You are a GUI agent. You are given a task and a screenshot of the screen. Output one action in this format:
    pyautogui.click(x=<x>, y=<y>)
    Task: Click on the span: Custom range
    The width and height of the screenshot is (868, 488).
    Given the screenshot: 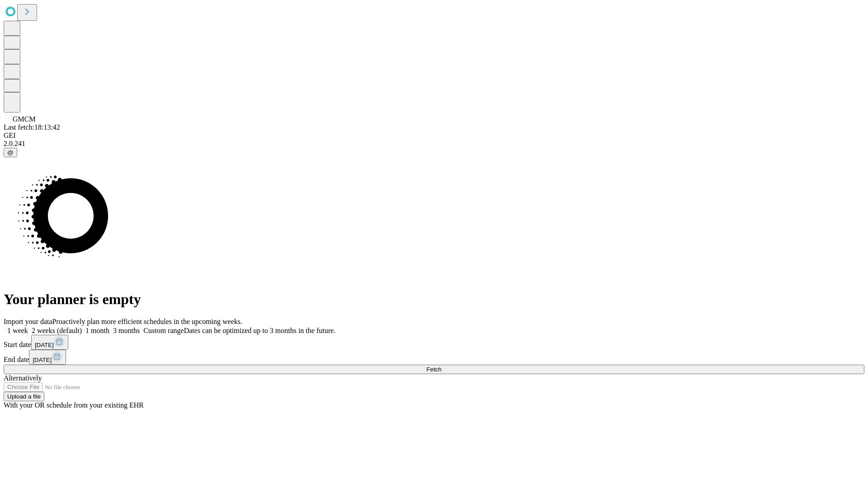 What is the action you would take?
    pyautogui.click(x=163, y=331)
    